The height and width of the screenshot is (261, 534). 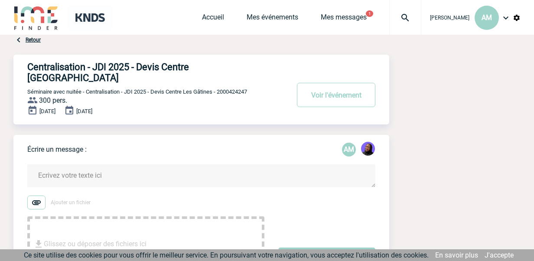 I want to click on a: En savoir plus, so click(x=457, y=255).